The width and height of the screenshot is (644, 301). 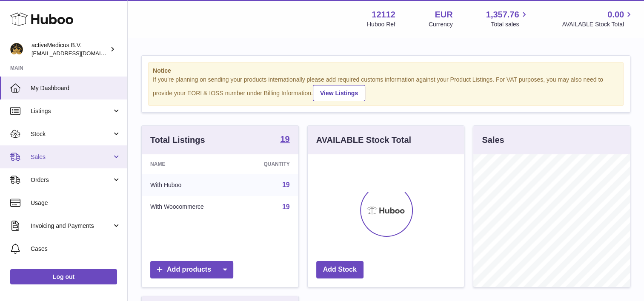 What do you see at coordinates (493, 140) in the screenshot?
I see `h3: Sales` at bounding box center [493, 140].